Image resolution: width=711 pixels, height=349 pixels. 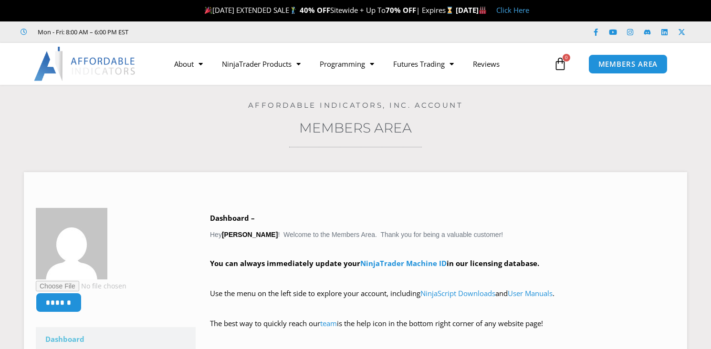 I want to click on span: 0, so click(x=567, y=58).